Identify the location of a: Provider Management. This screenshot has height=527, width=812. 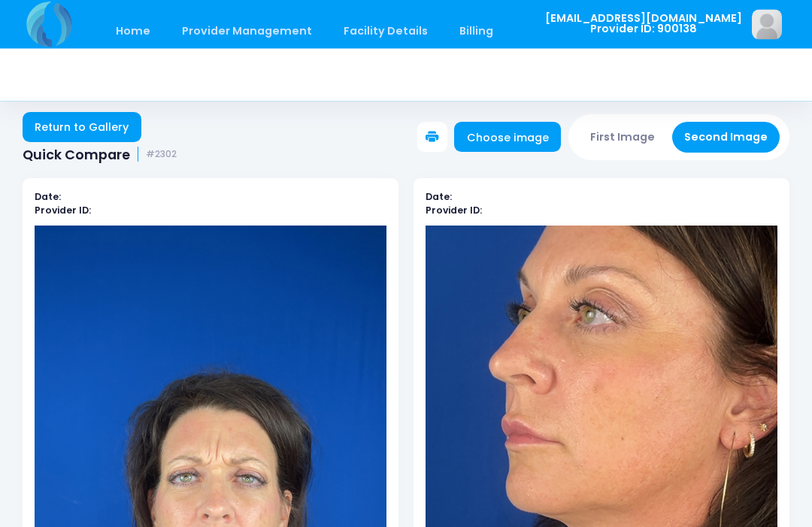
(247, 31).